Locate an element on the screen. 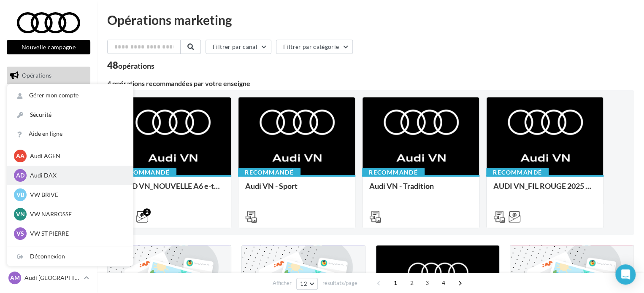 The image size is (644, 293). span: résultats/page is located at coordinates (340, 283).